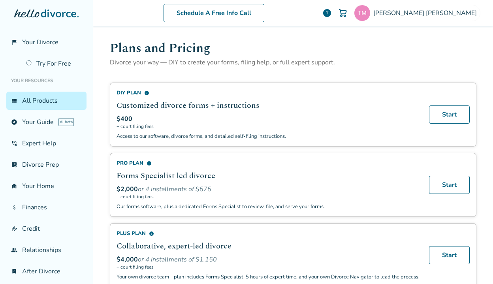 The height and width of the screenshot is (284, 493). I want to click on div: Chat Widget, so click(473, 265).